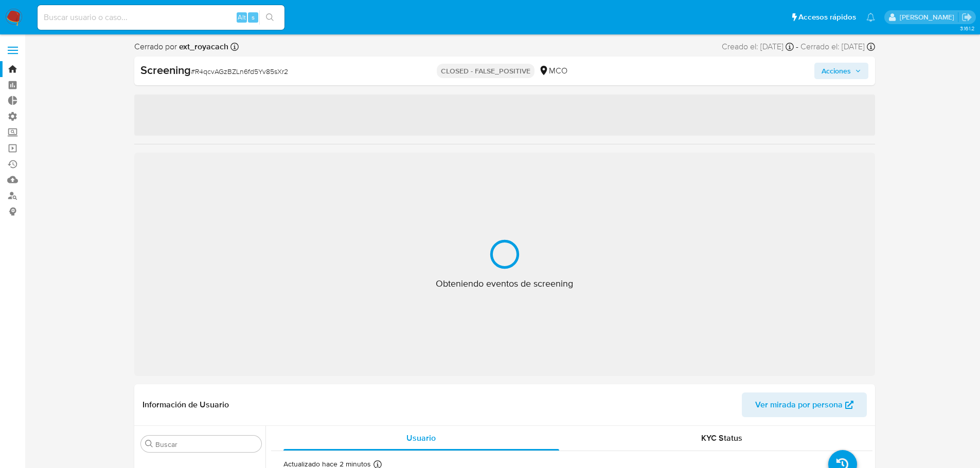  I want to click on b: Screening, so click(165, 69).